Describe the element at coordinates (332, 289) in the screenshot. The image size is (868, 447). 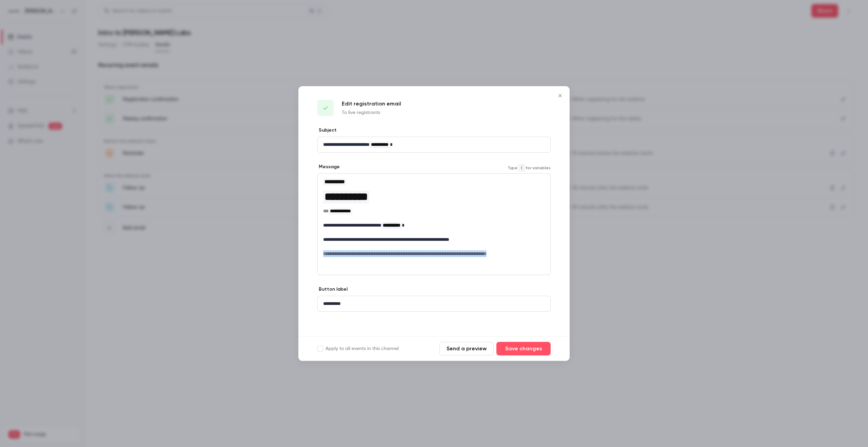
I see `label: Button label` at that location.